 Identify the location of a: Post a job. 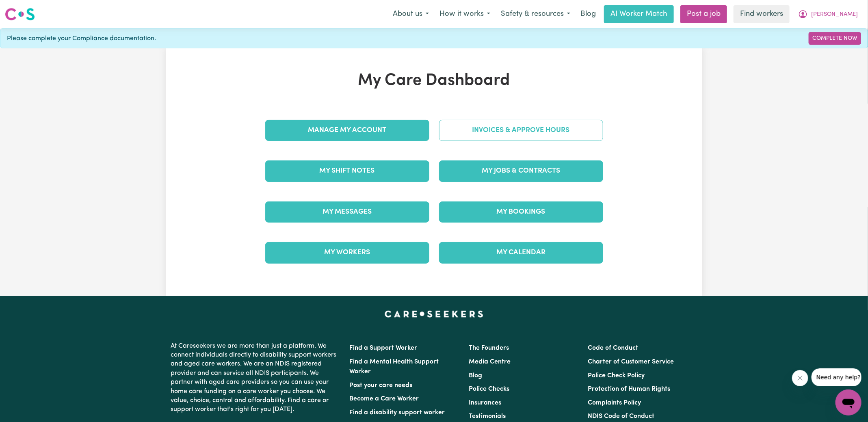
(704, 14).